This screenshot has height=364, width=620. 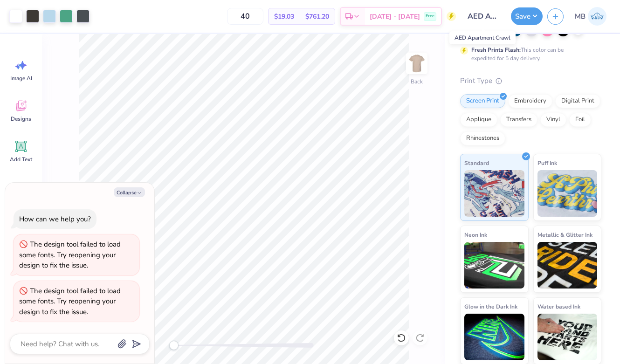 What do you see at coordinates (494, 265) in the screenshot?
I see `img: Neon Ink` at bounding box center [494, 265].